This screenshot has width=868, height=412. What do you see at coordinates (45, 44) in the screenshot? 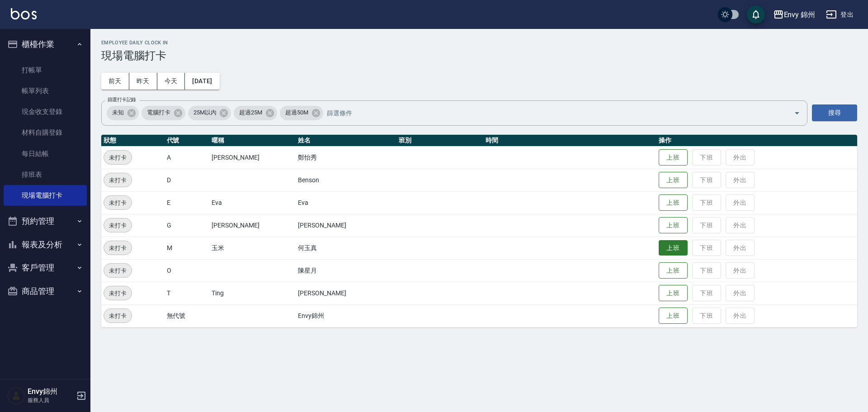
I see `button: 櫃檯作業` at bounding box center [45, 44].